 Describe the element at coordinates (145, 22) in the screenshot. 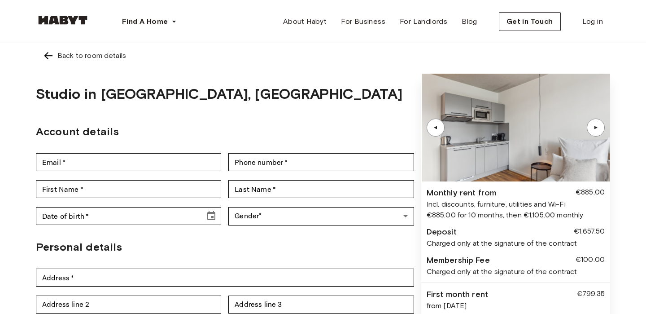

I see `span: Find A Home` at that location.